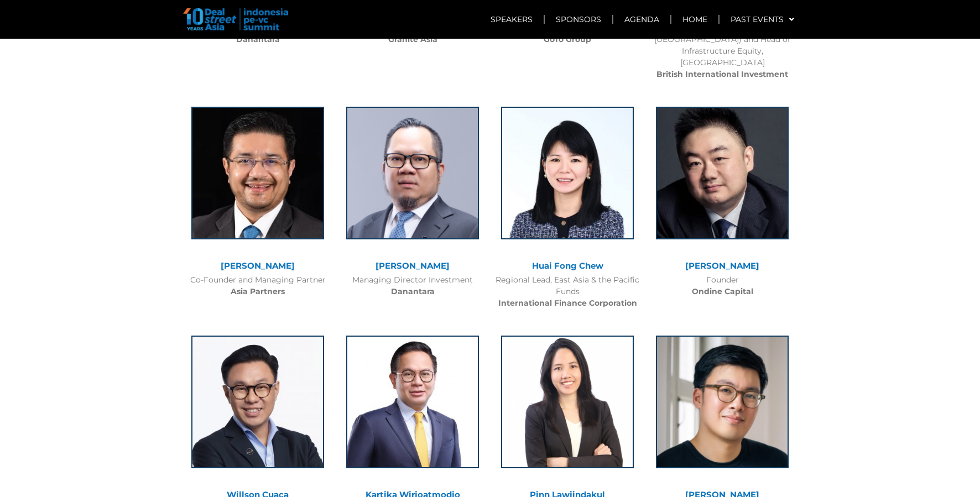 This screenshot has height=497, width=980. I want to click on b: International Finance Corporation, so click(568, 303).